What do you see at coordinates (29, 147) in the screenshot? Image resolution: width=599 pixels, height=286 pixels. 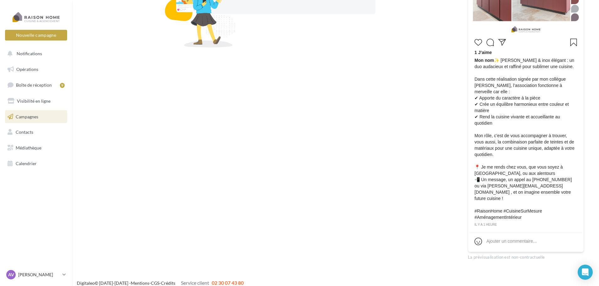 I see `span: Médiathèque` at bounding box center [29, 147].